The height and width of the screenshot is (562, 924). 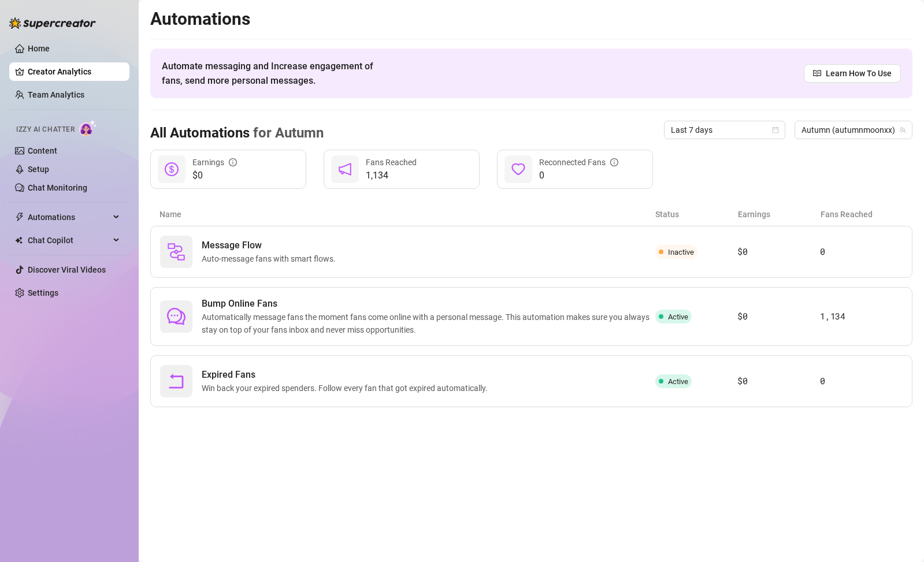 I want to click on img: Chat Copilot, so click(x=18, y=240).